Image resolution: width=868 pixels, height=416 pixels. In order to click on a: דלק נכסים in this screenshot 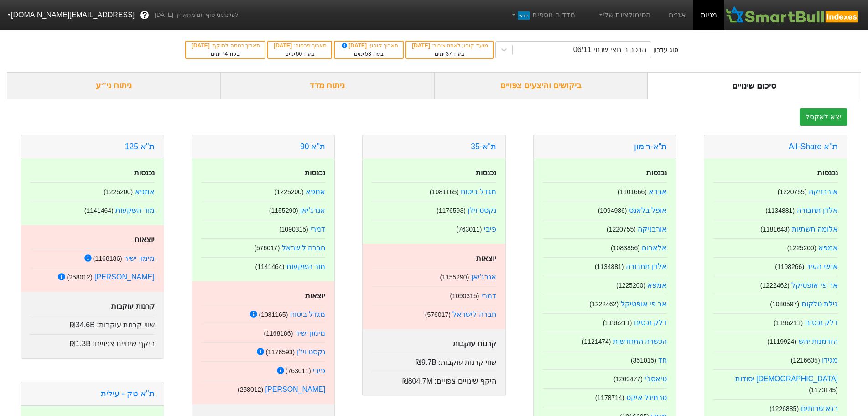, I will do `click(822, 322)`.